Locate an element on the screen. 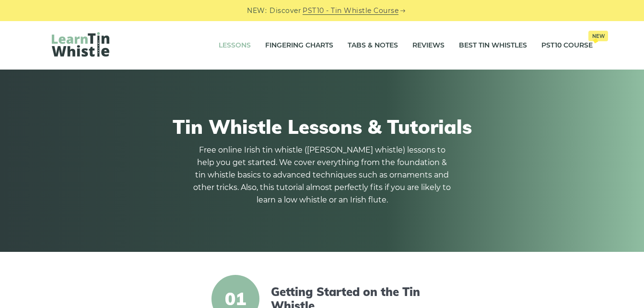 The image size is (644, 308). span: New is located at coordinates (598, 36).